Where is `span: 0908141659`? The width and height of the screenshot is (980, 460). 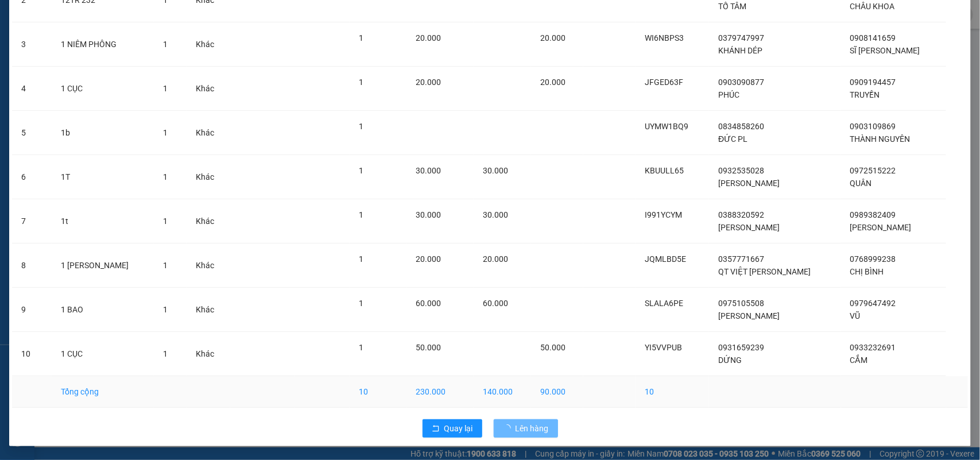
span: 0908141659 is located at coordinates (873, 38).